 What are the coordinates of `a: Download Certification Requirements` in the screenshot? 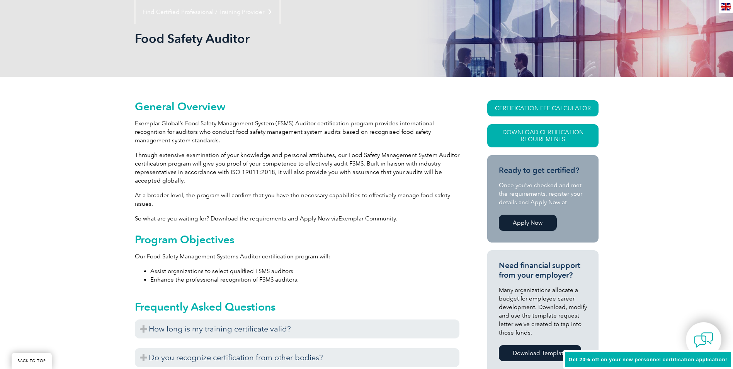 It's located at (543, 136).